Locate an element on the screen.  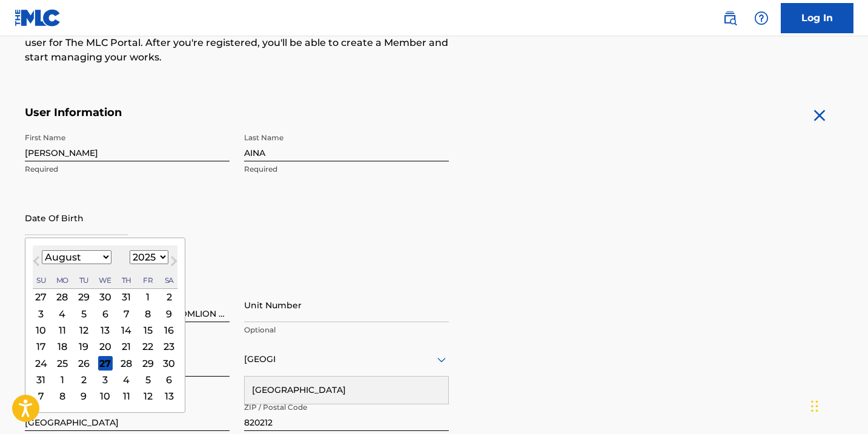
div: Choose Monday, August 11th, 2025 is located at coordinates (62, 331).